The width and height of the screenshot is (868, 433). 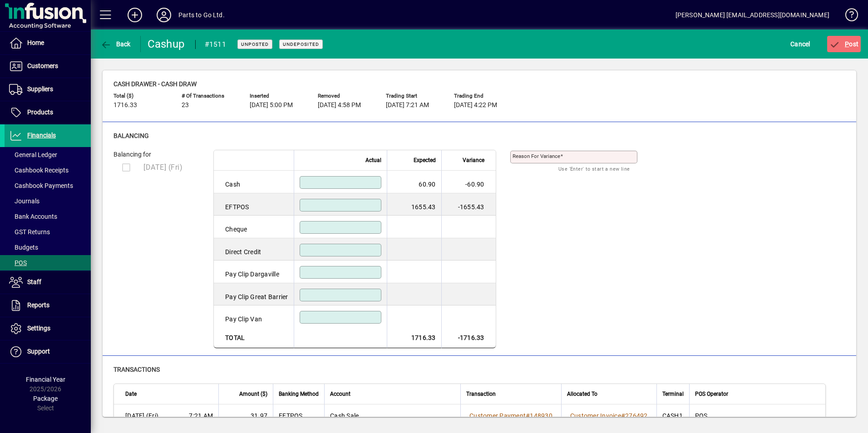 I want to click on span: Trading end, so click(x=481, y=96).